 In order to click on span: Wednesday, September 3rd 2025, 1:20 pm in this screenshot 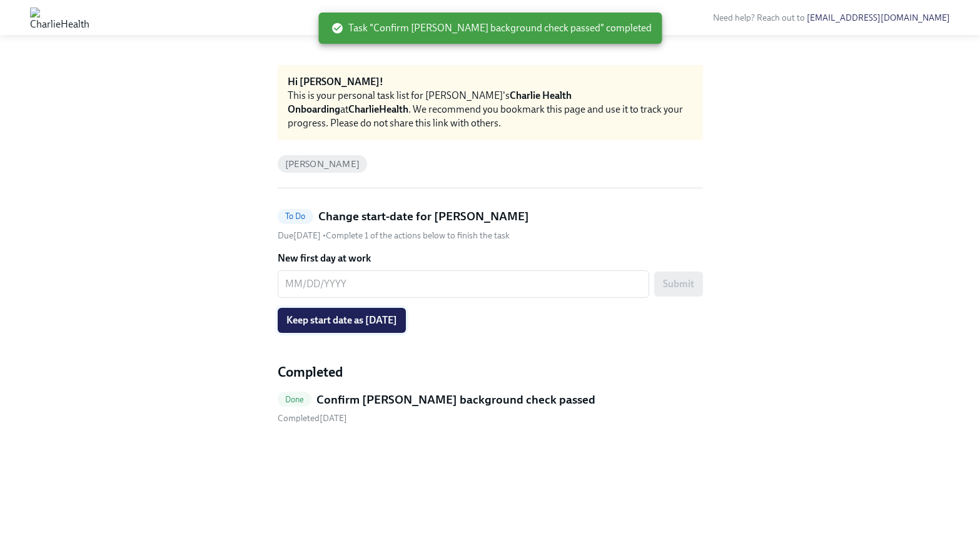, I will do `click(312, 418)`.